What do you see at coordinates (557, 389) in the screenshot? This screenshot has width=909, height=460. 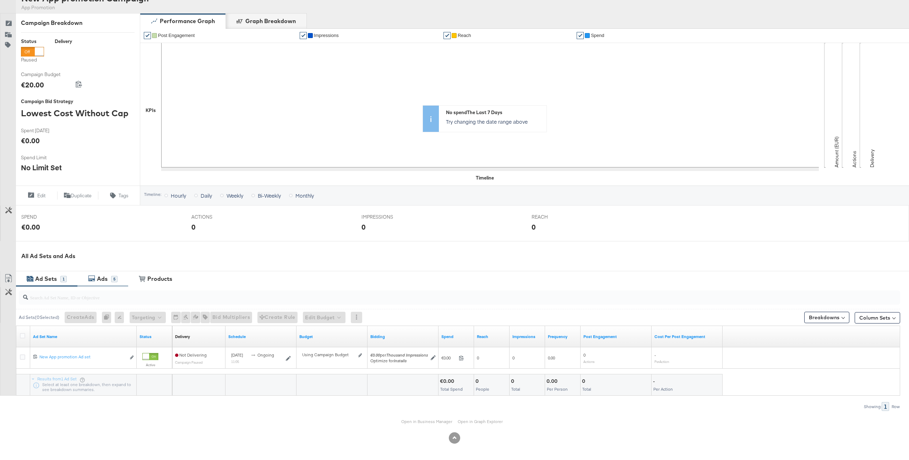 I see `span: Per Person` at bounding box center [557, 389].